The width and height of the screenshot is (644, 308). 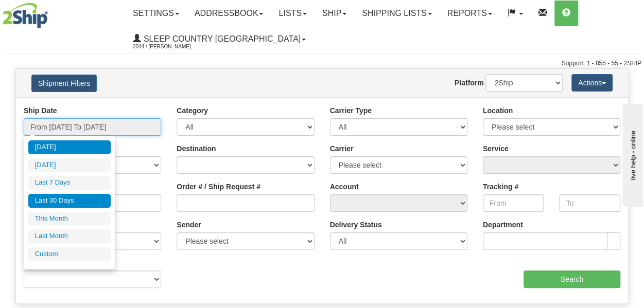 I want to click on label: Carrier Type, so click(x=350, y=111).